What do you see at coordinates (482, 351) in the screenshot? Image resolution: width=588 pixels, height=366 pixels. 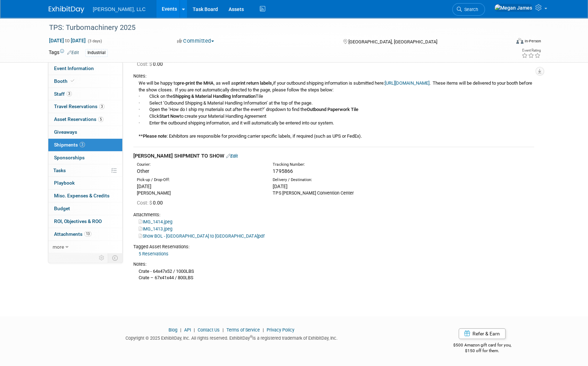 I see `div: $150 off for them.` at bounding box center [482, 351].